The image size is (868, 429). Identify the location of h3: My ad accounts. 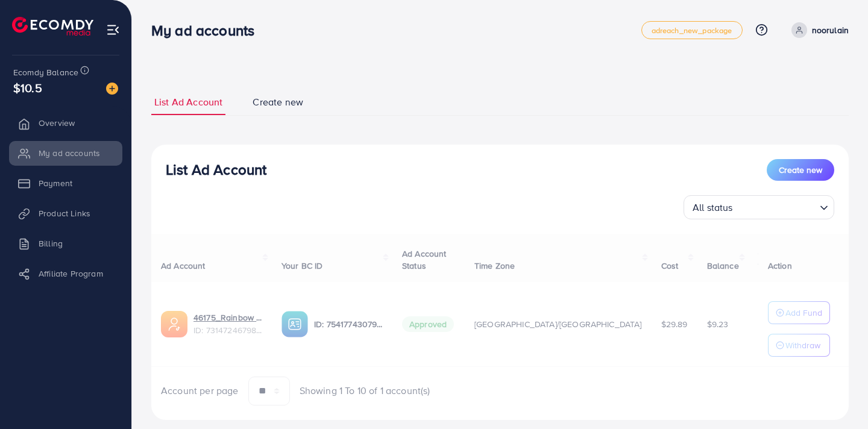
(208, 30).